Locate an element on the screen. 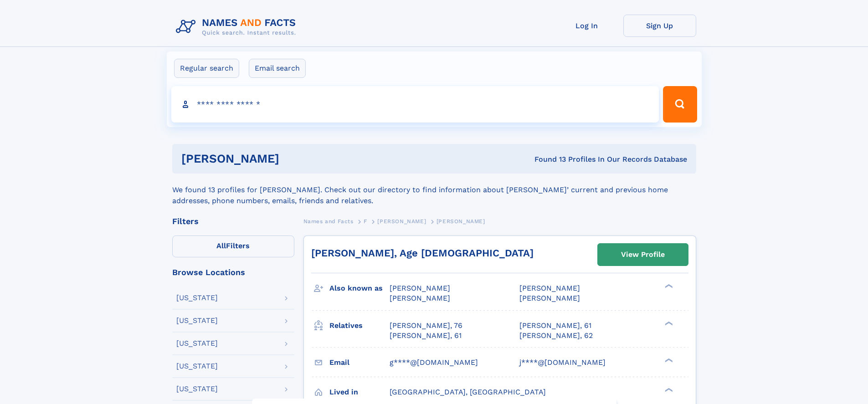  img: Logo Names and Facts is located at coordinates (238, 27).